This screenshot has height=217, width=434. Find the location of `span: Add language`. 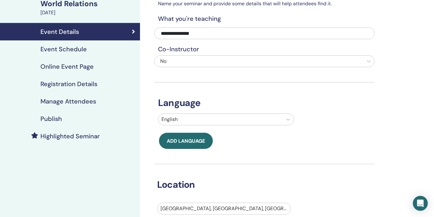

span: Add language is located at coordinates (186, 141).